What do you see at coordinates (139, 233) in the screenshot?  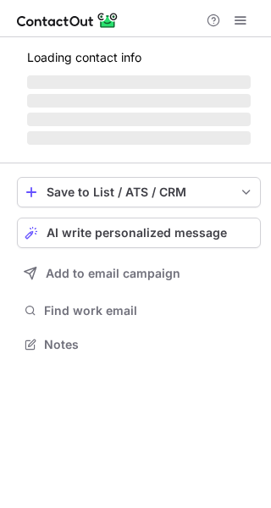 I see `button: AI write personalized message` at bounding box center [139, 233].